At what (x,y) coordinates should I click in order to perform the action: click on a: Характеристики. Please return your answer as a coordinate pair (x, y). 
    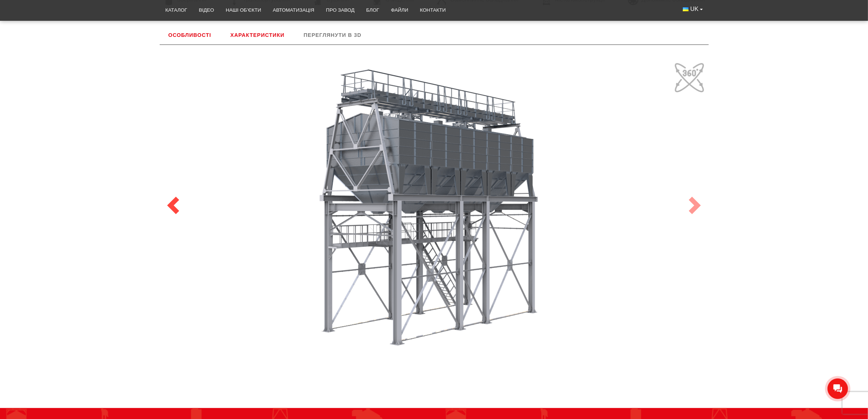
    Looking at the image, I should click on (258, 35).